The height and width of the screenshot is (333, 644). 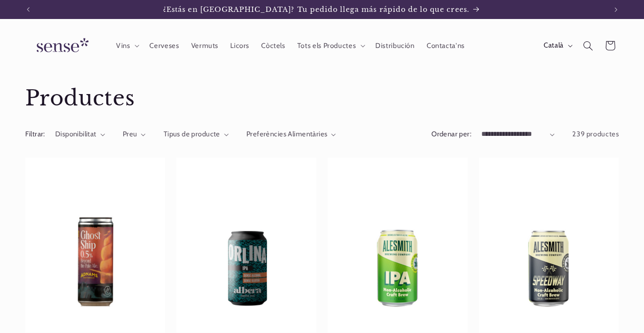 What do you see at coordinates (287, 134) in the screenshot?
I see `span: Preferències Alimentàries` at bounding box center [287, 134].